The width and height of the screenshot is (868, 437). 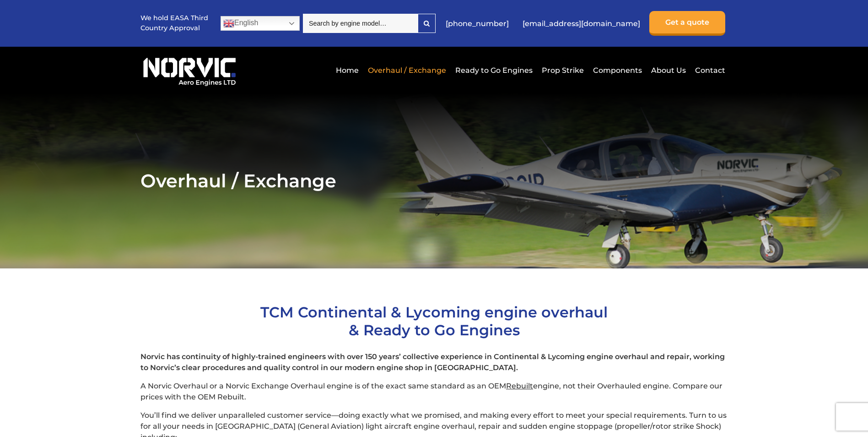 I want to click on input: Search by engine model…, so click(x=360, y=24).